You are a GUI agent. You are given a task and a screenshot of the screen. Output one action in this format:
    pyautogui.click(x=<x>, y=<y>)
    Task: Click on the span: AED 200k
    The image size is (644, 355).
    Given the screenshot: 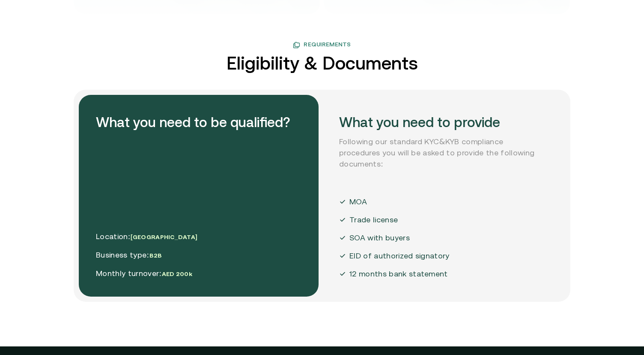 What is the action you would take?
    pyautogui.click(x=177, y=274)
    